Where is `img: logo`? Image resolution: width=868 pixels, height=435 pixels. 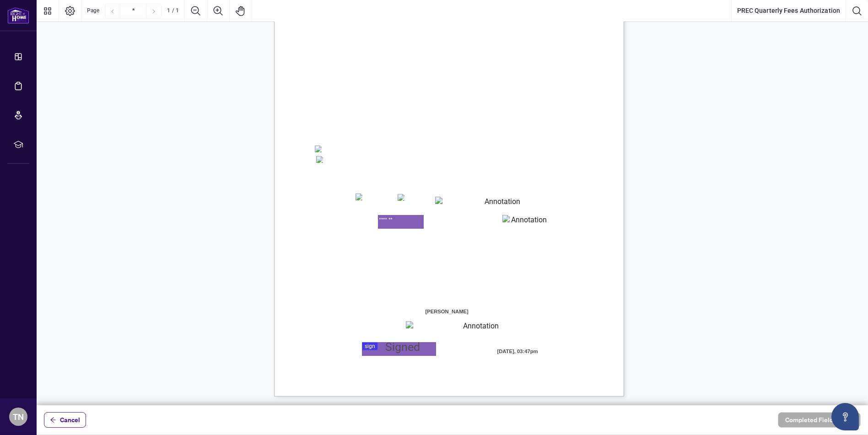
img: logo is located at coordinates (18, 15).